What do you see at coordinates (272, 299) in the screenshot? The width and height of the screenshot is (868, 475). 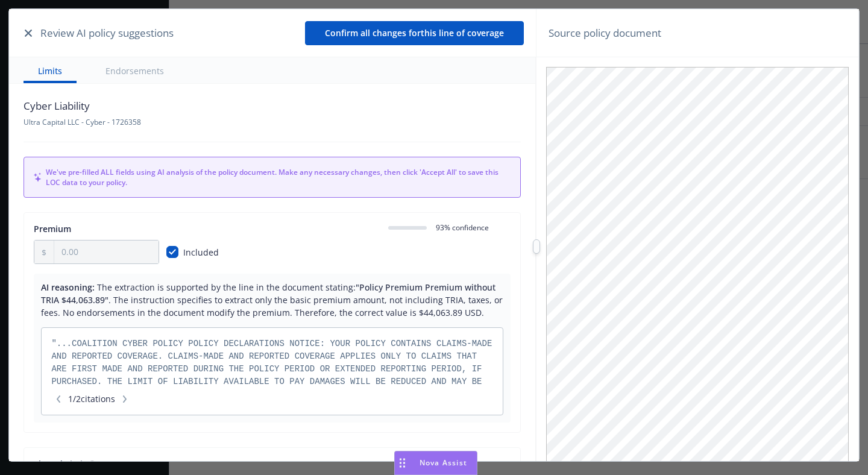 I see `span: The extraction is supported by the line in the document stating: . The instruction specifies to e...` at bounding box center [272, 299].